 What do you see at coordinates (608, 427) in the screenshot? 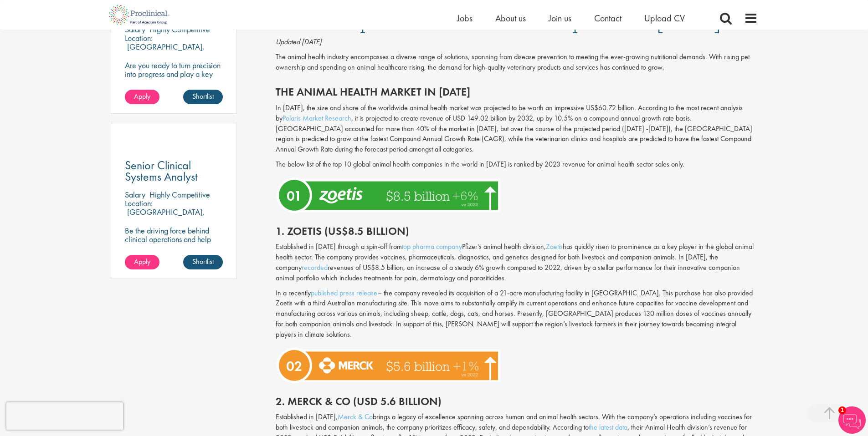
I see `a: the latest data` at bounding box center [608, 427].